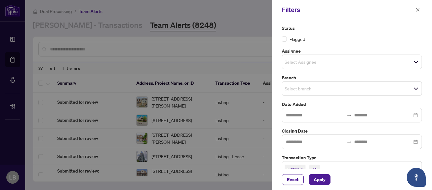 The height and width of the screenshot is (190, 432). I want to click on span: Reset, so click(293, 179).